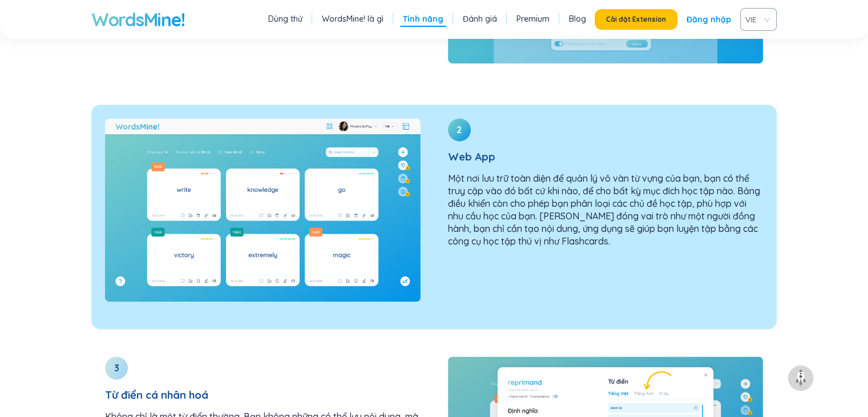  I want to click on a: WordsMine! là gì, so click(352, 19).